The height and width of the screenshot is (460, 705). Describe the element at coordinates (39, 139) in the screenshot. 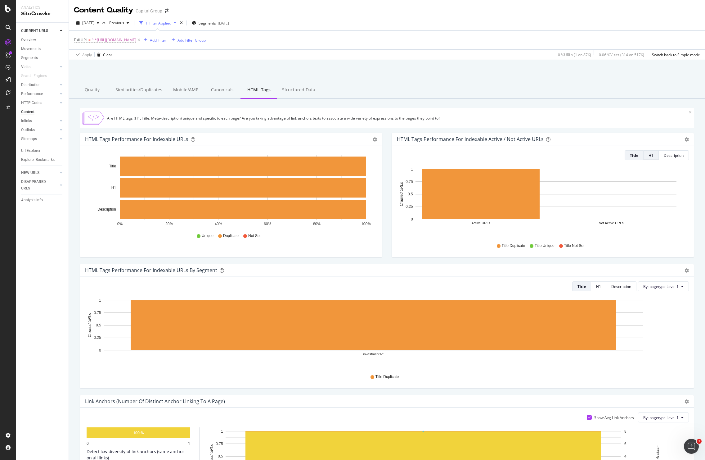

I see `a: Sitemaps` at that location.